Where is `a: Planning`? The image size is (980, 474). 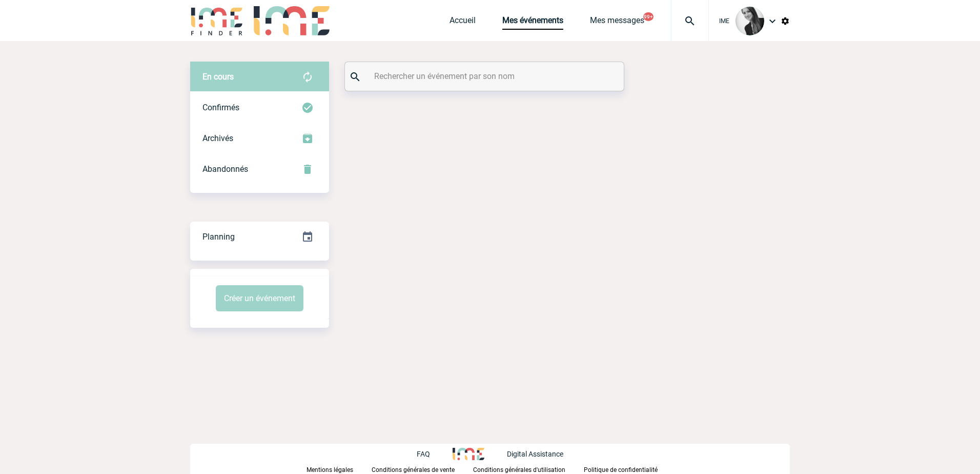
a: Planning is located at coordinates (259, 236).